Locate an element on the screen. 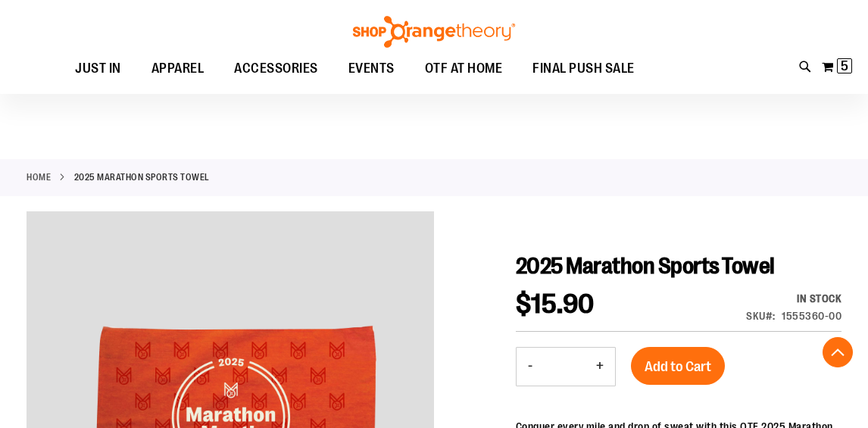 This screenshot has height=428, width=868. span: Add to Cart is located at coordinates (678, 367).